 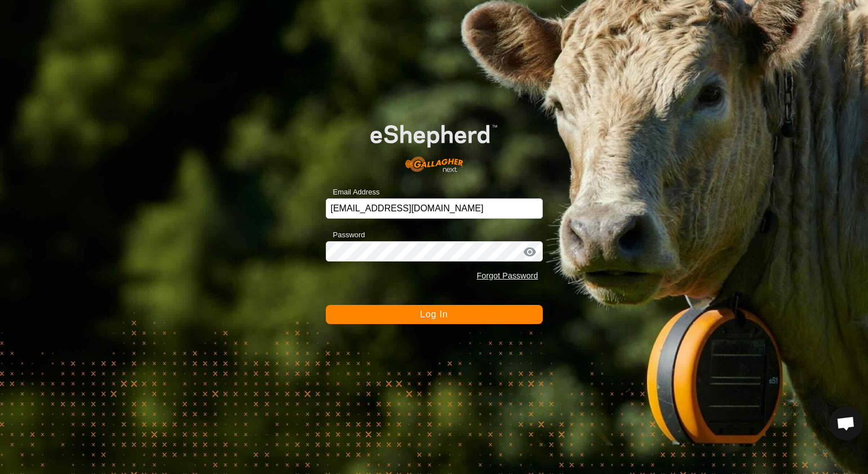 What do you see at coordinates (846, 423) in the screenshot?
I see `div: Open chat` at bounding box center [846, 423].